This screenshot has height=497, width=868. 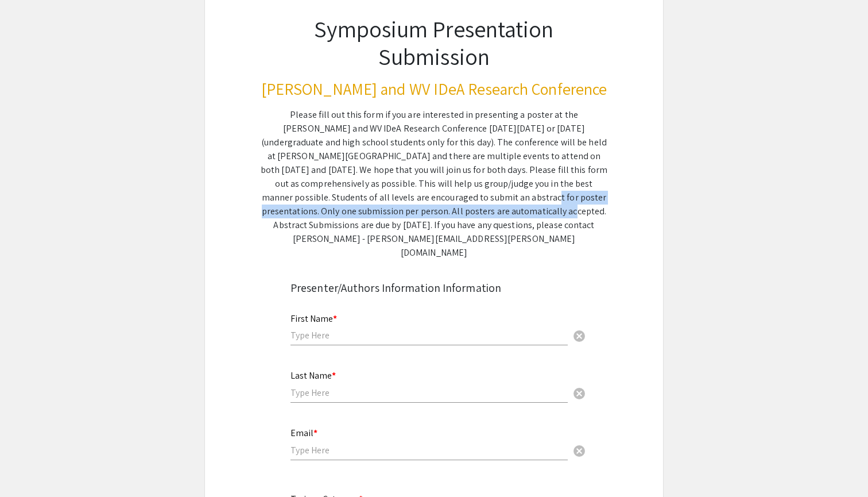 I want to click on h1: Symposium Presentation Submission, so click(x=434, y=42).